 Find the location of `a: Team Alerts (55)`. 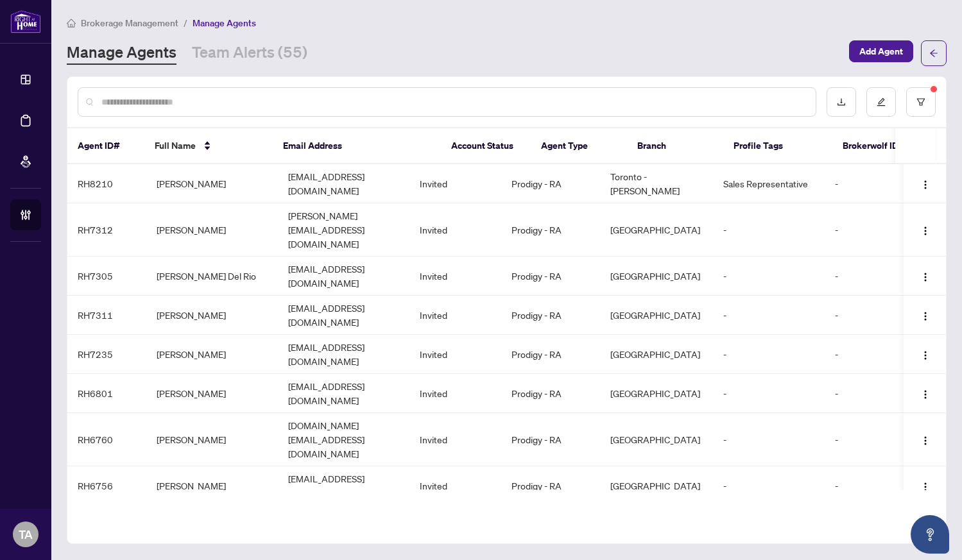

a: Team Alerts (55) is located at coordinates (250, 53).